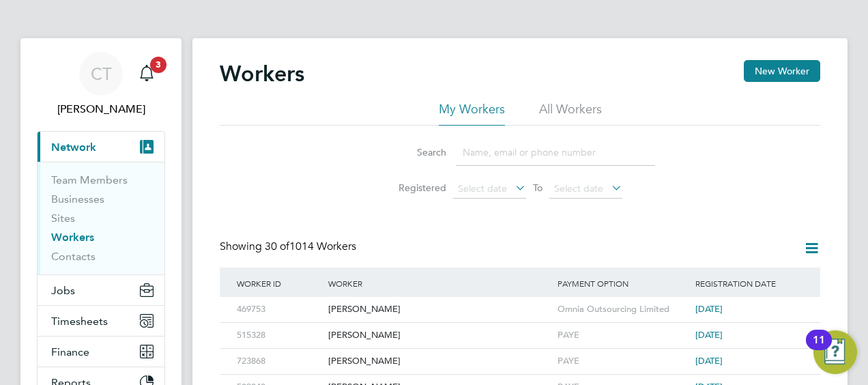 Image resolution: width=868 pixels, height=385 pixels. I want to click on button: Timesheets, so click(101, 320).